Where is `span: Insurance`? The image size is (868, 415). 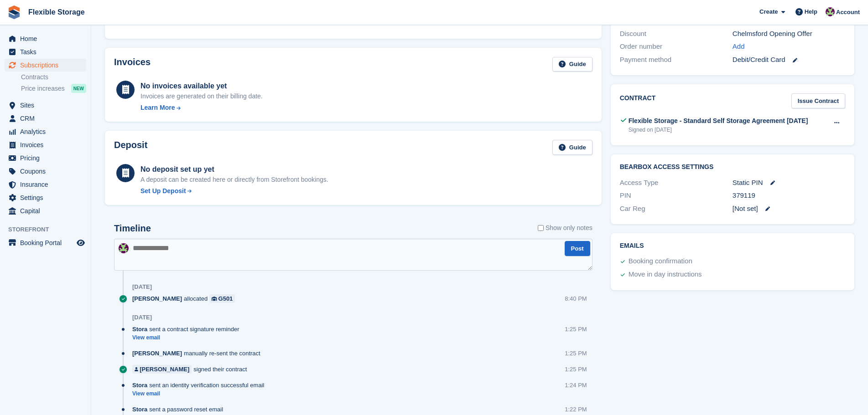 span: Insurance is located at coordinates (48, 185).